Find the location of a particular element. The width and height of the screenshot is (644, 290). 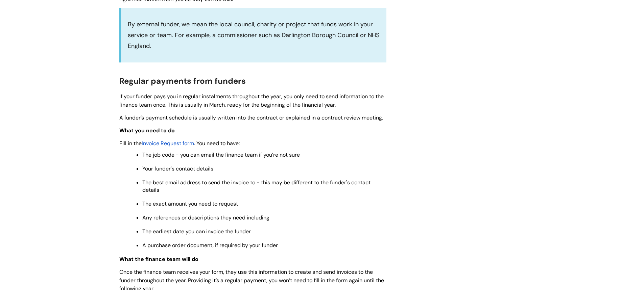

p: By external funder, we mean the local council, charity or project that funds work in your service... is located at coordinates (253, 35).